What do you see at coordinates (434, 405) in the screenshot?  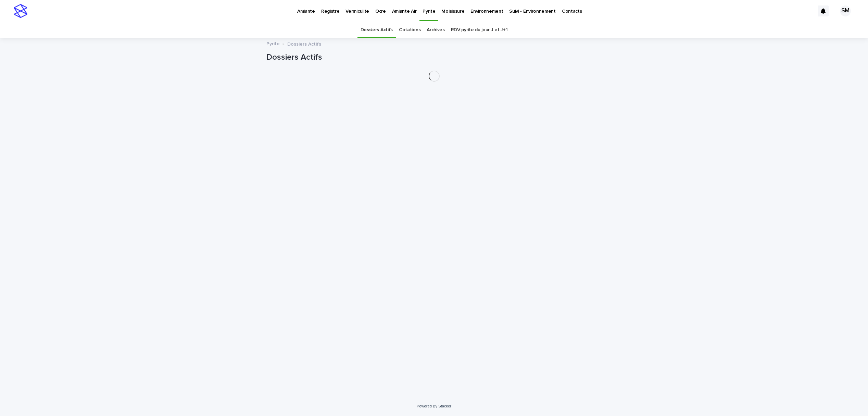 I see `a: Powered By Stacker` at bounding box center [434, 405].